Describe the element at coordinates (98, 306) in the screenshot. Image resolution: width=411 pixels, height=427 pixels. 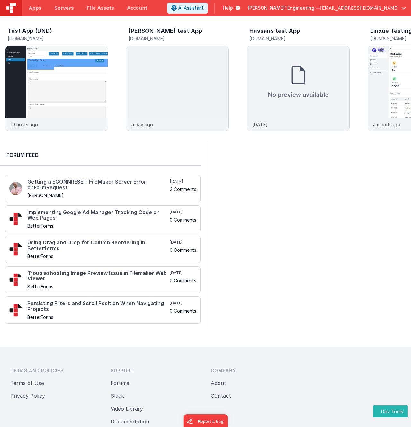
I see `h4: Persisting Filters and Scroll Position When Navigating Projects` at that location.